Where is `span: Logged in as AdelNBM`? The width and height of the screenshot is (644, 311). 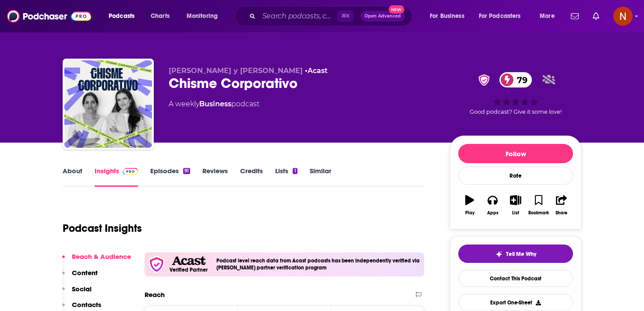 span: Logged in as AdelNBM is located at coordinates (623, 16).